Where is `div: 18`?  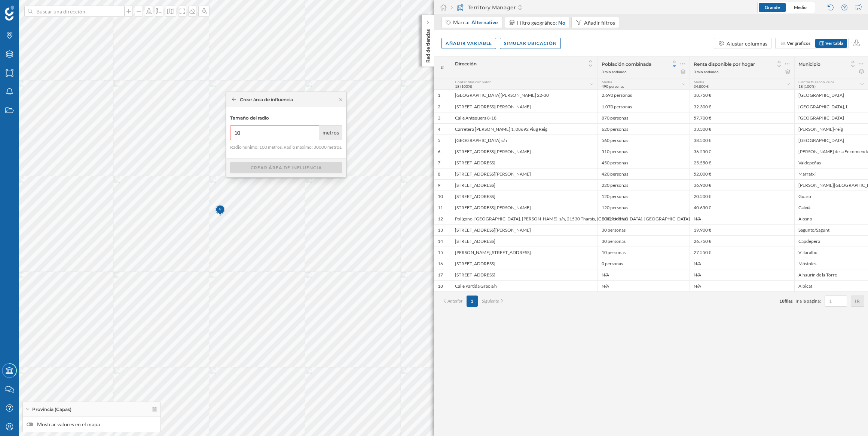 div: 18 is located at coordinates (440, 286).